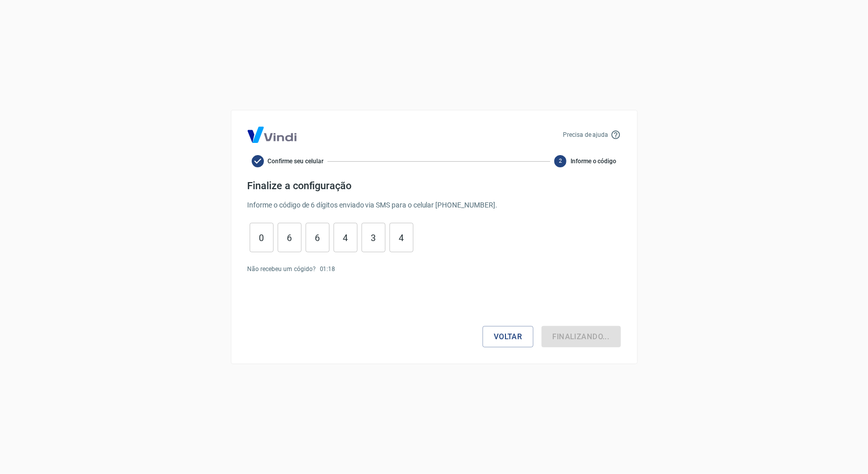 Image resolution: width=868 pixels, height=474 pixels. Describe the element at coordinates (593, 161) in the screenshot. I see `span: Informe o código` at that location.